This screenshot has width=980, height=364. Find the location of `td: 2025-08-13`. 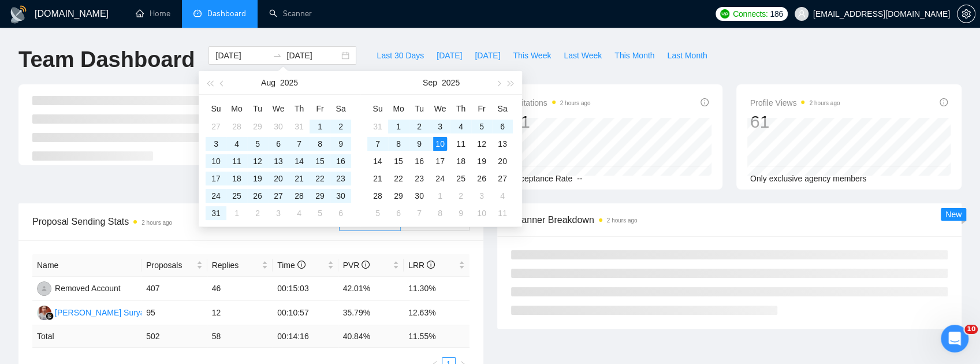

td: 2025-08-13 is located at coordinates (278, 162).